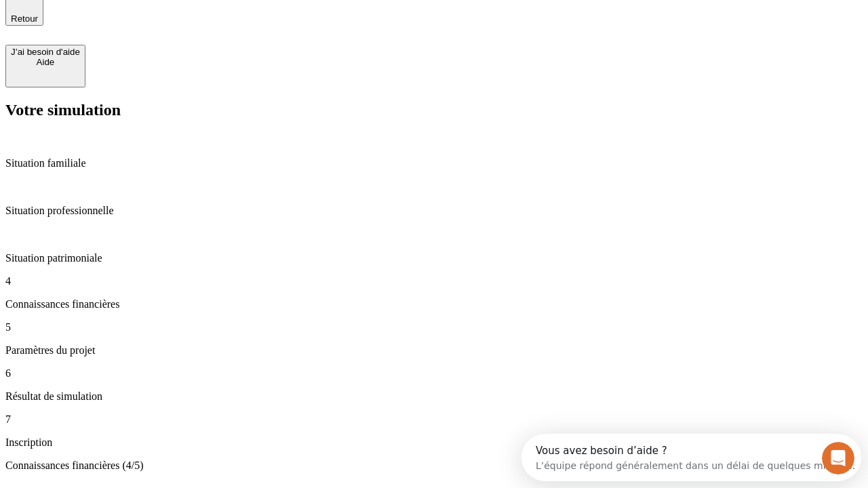 This screenshot has height=488, width=868. What do you see at coordinates (434, 281) in the screenshot?
I see `p: 4` at bounding box center [434, 281].